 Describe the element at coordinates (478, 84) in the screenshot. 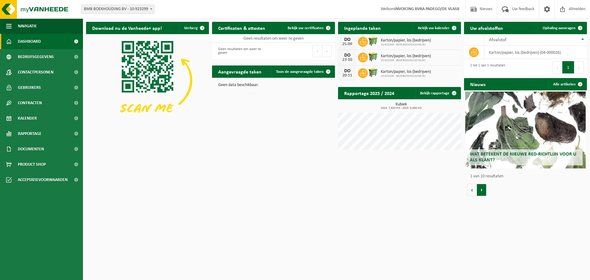

I see `h2: Nieuws` at that location.